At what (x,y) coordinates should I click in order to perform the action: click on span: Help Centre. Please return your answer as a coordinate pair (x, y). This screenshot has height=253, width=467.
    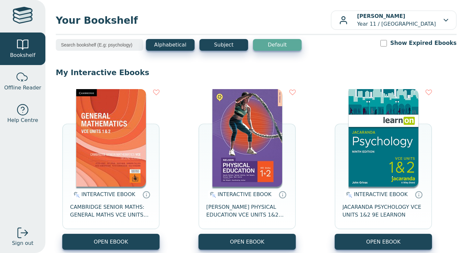
    Looking at the image, I should click on (22, 120).